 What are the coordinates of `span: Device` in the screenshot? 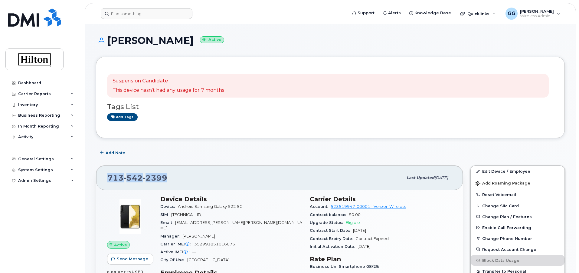 It's located at (169, 206).